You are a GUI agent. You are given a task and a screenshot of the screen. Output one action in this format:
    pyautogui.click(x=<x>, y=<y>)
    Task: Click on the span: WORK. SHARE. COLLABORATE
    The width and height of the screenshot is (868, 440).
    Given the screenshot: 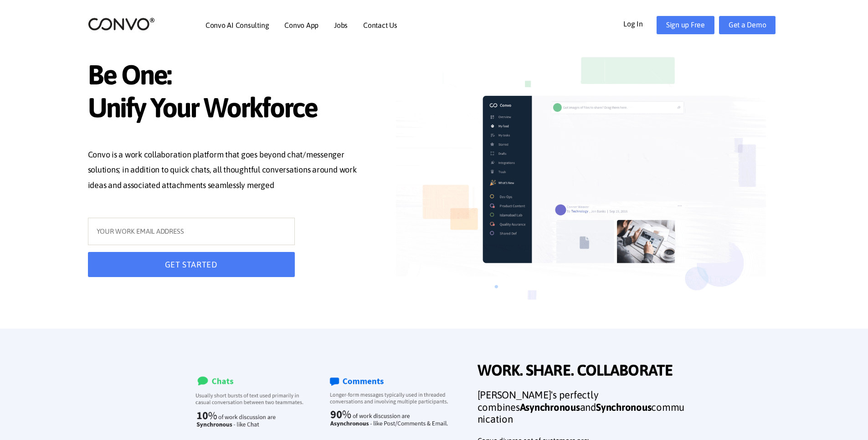 What is the action you would take?
    pyautogui.click(x=583, y=371)
    